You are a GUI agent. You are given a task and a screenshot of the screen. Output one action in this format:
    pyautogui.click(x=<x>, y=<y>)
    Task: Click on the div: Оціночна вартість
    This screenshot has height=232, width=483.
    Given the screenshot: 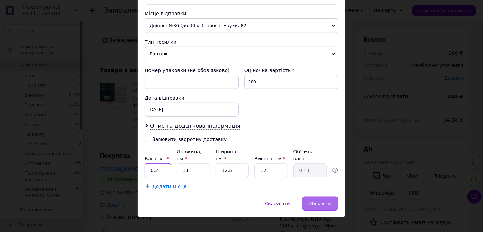 What is the action you would take?
    pyautogui.click(x=291, y=70)
    